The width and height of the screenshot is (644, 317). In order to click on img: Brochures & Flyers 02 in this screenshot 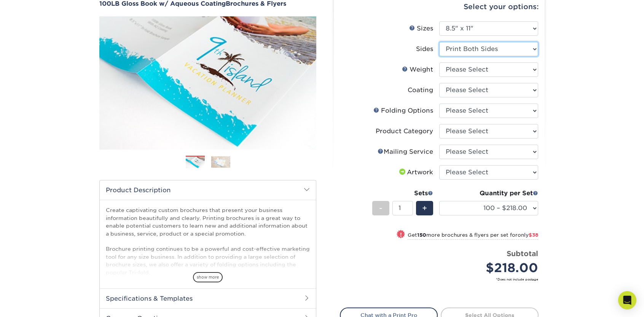, I will do `click(220, 162)`.